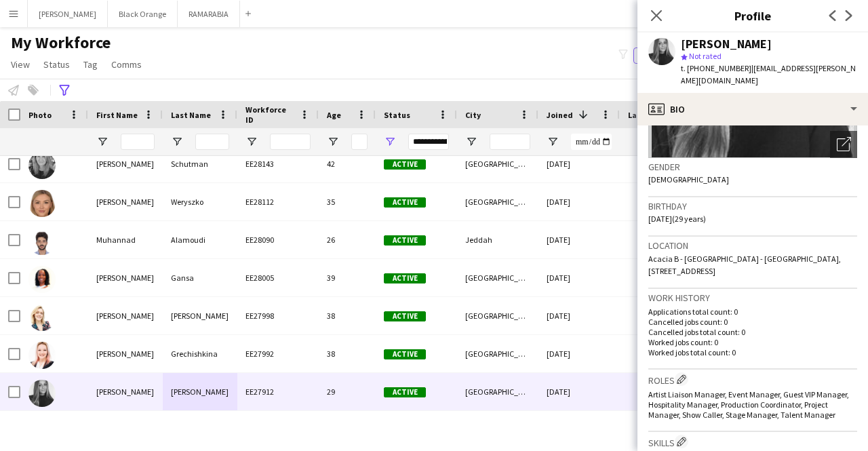 The width and height of the screenshot is (868, 451). Describe the element at coordinates (843, 144) in the screenshot. I see `div: Open photos pop-in` at that location.